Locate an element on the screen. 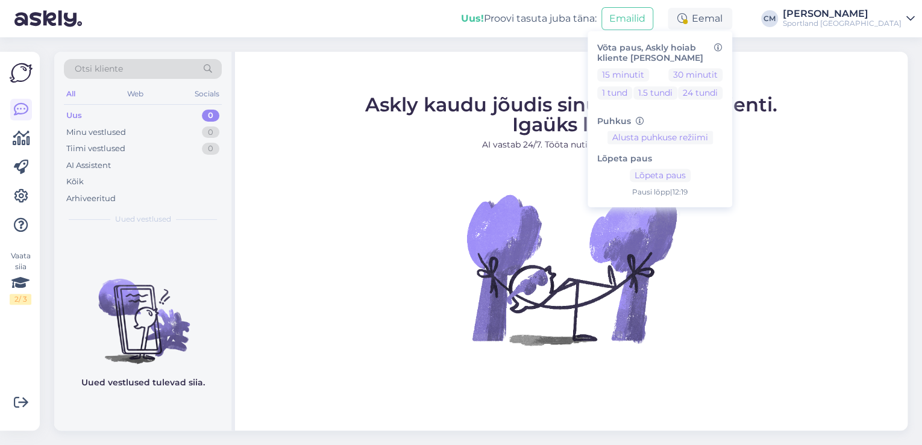  div: Pausi lõpp | 12:19 is located at coordinates (660, 193).